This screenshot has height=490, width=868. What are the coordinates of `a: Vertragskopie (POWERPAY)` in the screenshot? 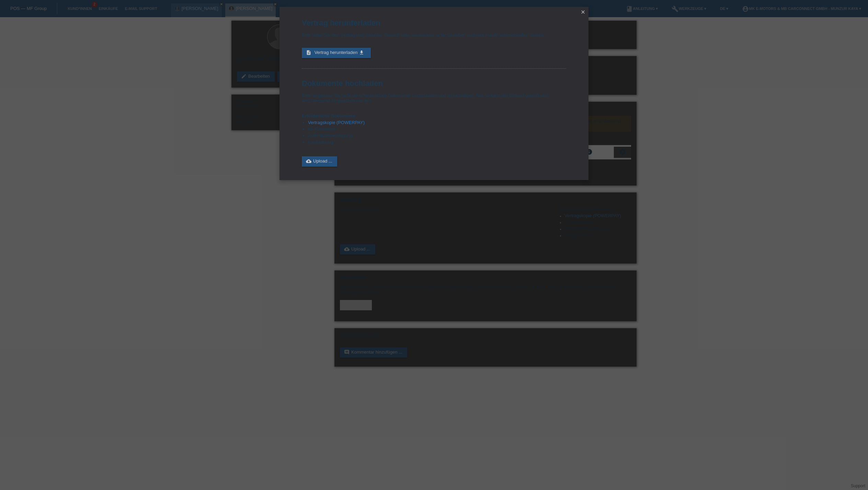 It's located at (336, 122).